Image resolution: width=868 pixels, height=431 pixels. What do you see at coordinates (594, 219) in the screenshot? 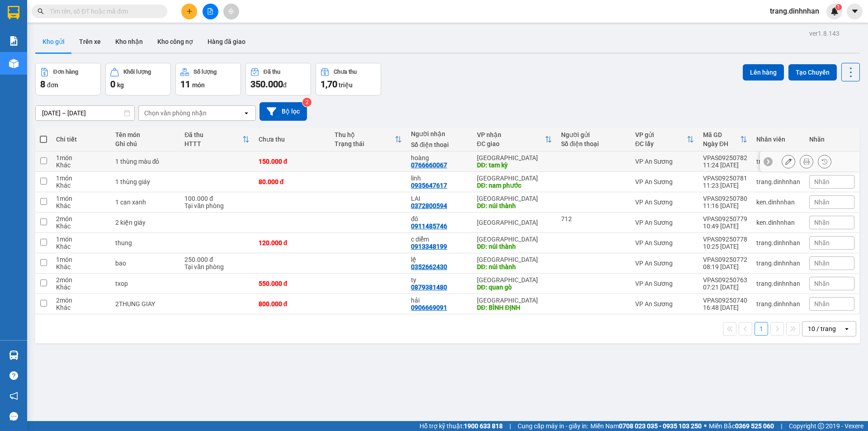
I see `div: 712` at bounding box center [594, 219].